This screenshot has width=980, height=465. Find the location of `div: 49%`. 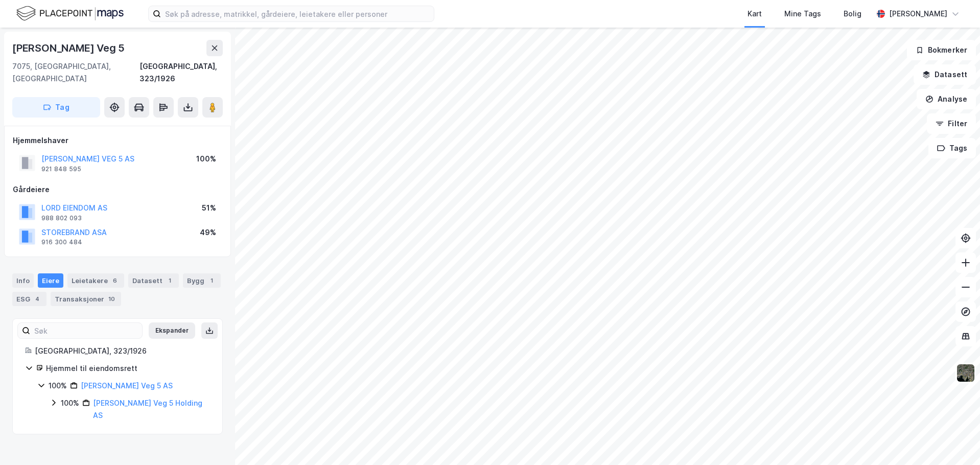

div: 49% is located at coordinates (208, 232).